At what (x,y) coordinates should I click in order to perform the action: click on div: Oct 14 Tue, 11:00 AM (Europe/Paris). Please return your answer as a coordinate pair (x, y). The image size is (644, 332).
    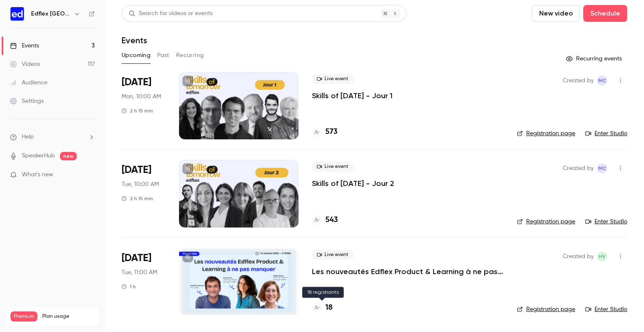
    Looking at the image, I should click on (143, 282).